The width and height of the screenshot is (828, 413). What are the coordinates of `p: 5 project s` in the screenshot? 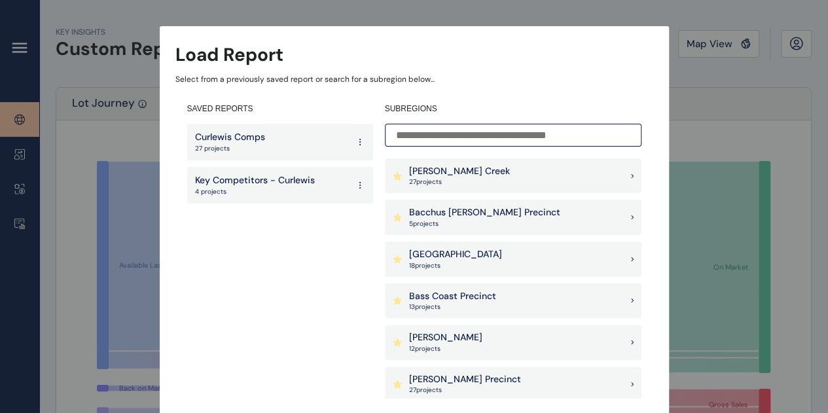 It's located at (484, 224).